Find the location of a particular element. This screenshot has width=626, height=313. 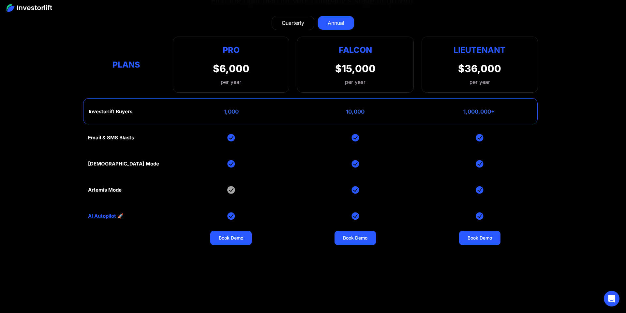

div: $36,000 is located at coordinates (479, 68).